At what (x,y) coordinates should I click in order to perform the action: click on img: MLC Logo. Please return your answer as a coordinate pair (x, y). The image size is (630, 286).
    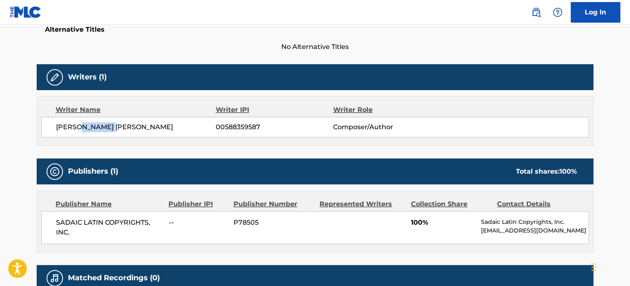
    Looking at the image, I should click on (26, 12).